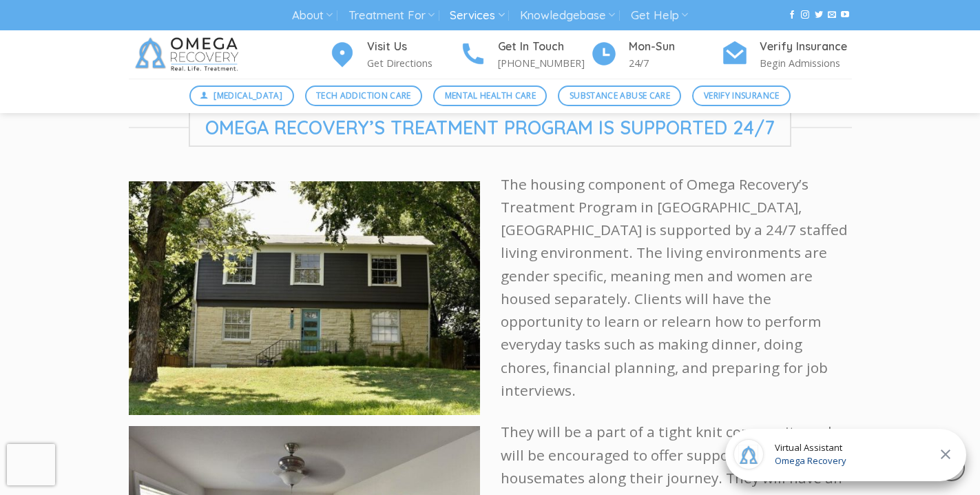 This screenshot has height=495, width=980. What do you see at coordinates (620, 95) in the screenshot?
I see `span: Substance Abuse Care` at bounding box center [620, 95].